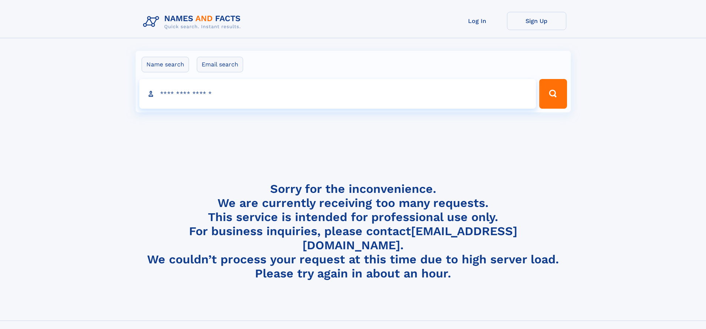 The height and width of the screenshot is (329, 706). I want to click on img: Logo Names and Facts, so click(193, 22).